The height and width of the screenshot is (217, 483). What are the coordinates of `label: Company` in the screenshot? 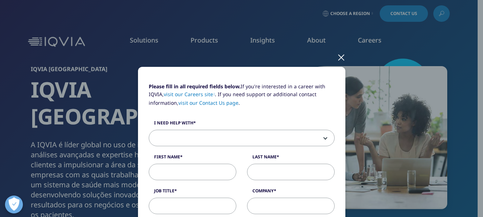 It's located at (291, 193).